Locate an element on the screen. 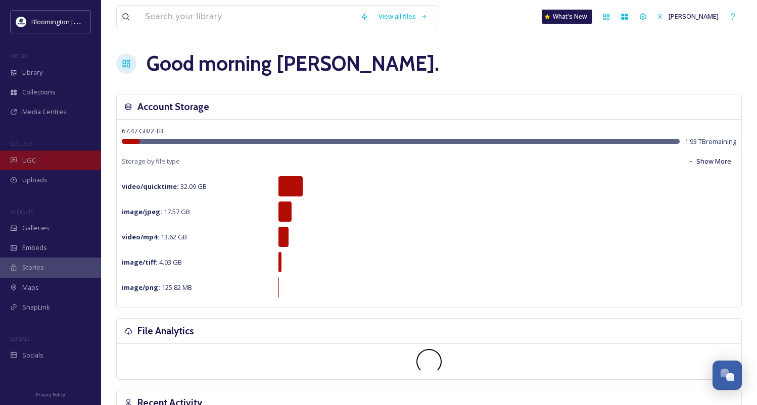  span: 13.62 GB is located at coordinates (154, 237).